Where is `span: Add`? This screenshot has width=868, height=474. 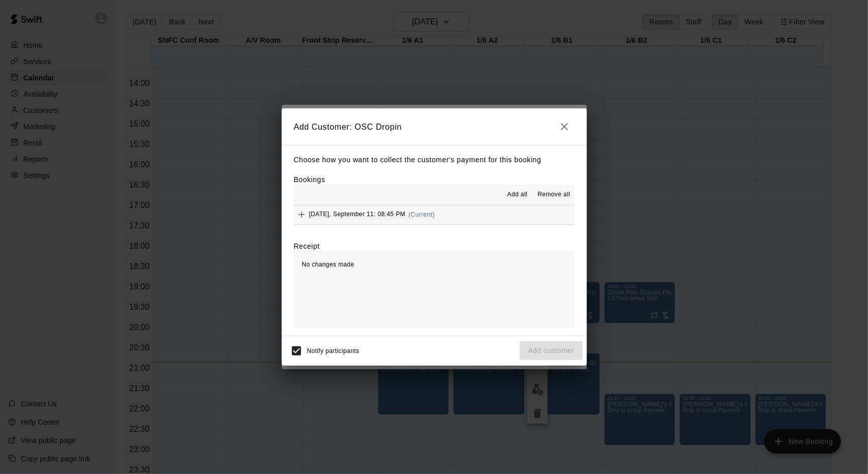 span: Add is located at coordinates (302, 214).